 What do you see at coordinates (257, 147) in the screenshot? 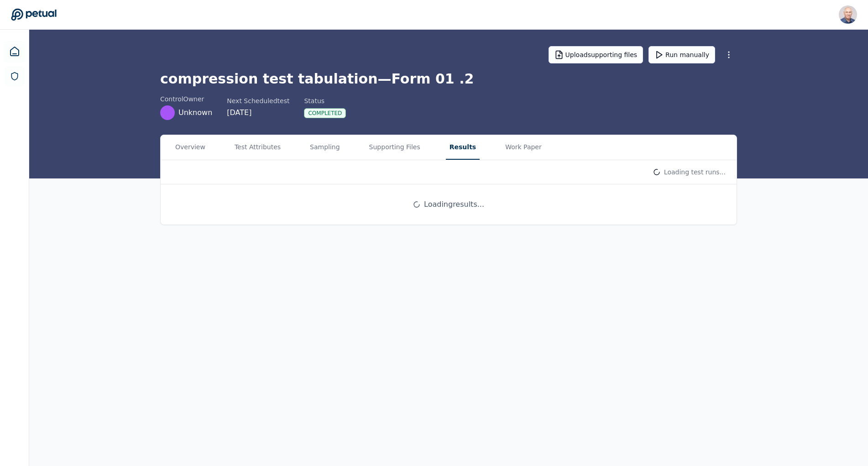
I see `button: Test Attributes` at bounding box center [257, 147].